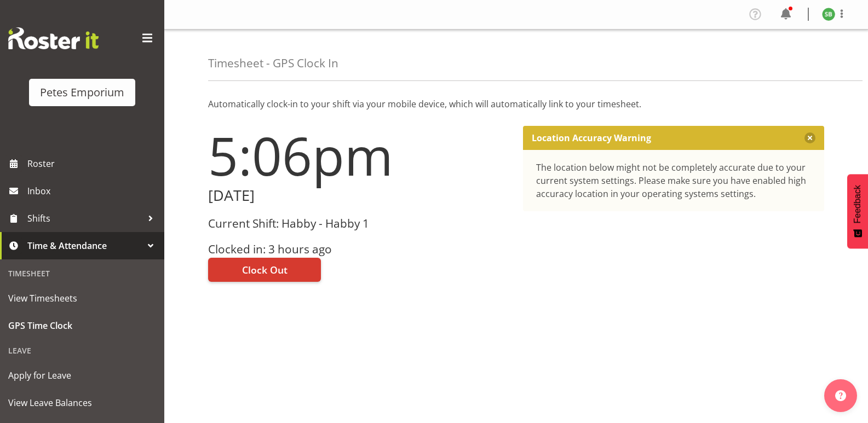 This screenshot has width=868, height=423. What do you see at coordinates (93, 163) in the screenshot?
I see `span: Roster` at bounding box center [93, 163].